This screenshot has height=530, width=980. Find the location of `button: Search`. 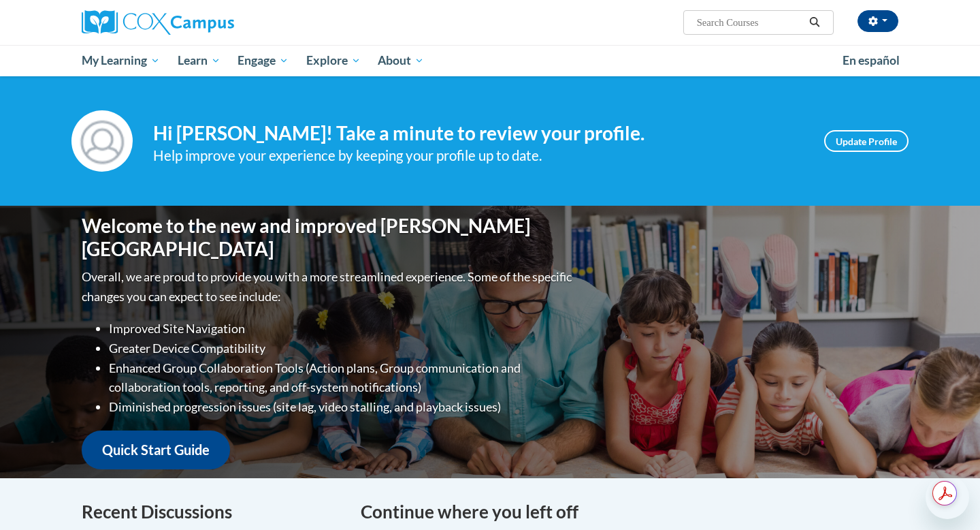

button: Search is located at coordinates (815, 23).